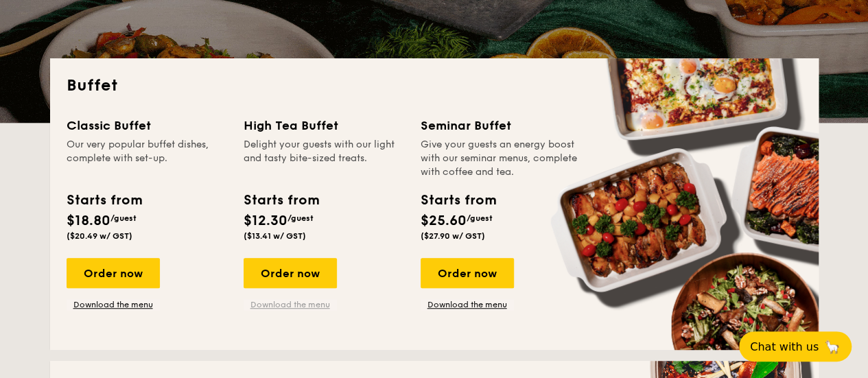 This screenshot has width=868, height=378. Describe the element at coordinates (434, 86) in the screenshot. I see `h2: Buffet` at that location.